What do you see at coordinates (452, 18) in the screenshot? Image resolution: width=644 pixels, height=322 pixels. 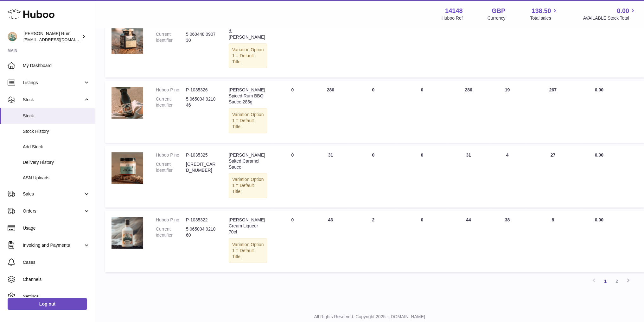 I see `div: Huboo Ref` at bounding box center [452, 18].